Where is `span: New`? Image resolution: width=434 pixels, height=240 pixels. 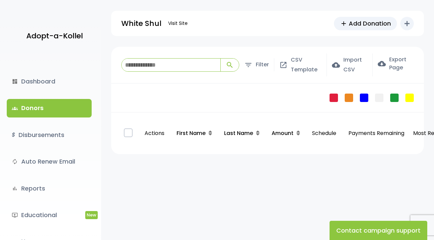
span: New is located at coordinates (91, 215).